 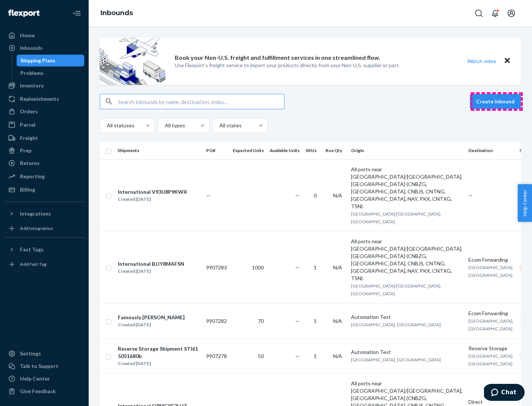 What do you see at coordinates (44, 125) in the screenshot?
I see `a: Parcel` at bounding box center [44, 125].